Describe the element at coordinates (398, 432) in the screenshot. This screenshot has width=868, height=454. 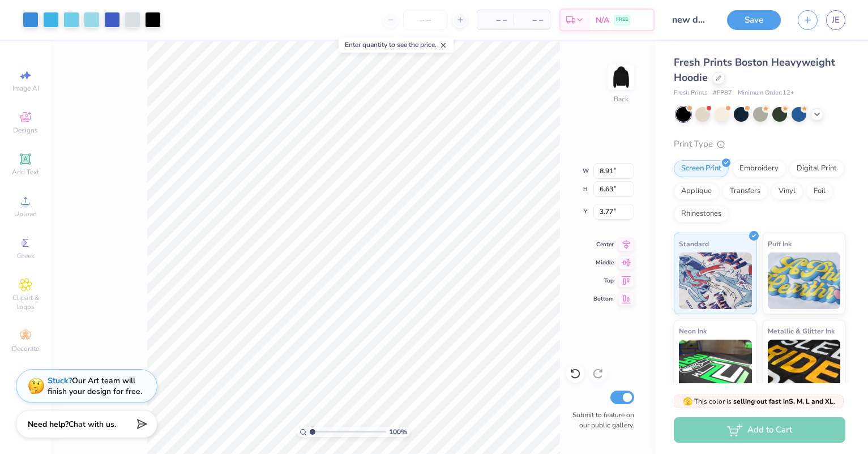
I see `span: 100 %` at that location.